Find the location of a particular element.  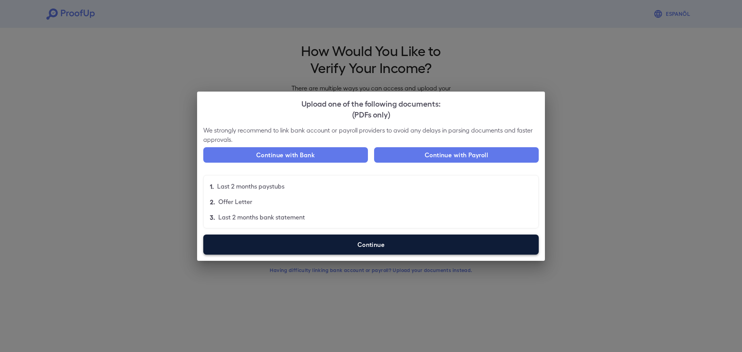

p: Offer Letter is located at coordinates (235, 202).